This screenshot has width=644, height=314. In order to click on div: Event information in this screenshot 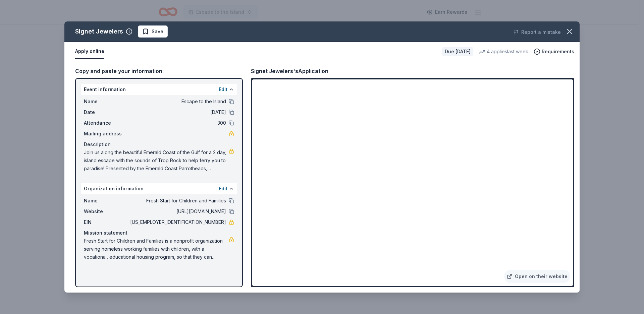, I will do `click(159, 90)`.